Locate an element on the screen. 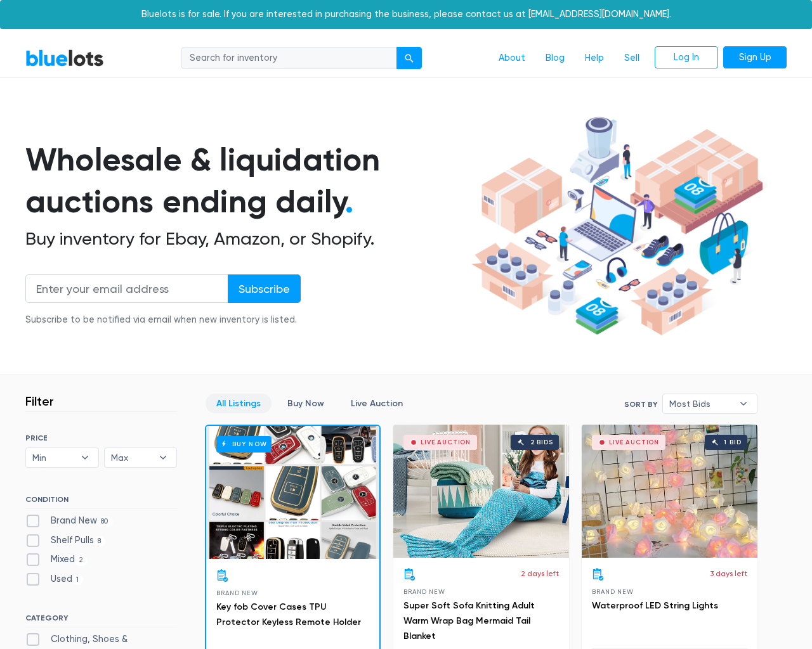  div: Subscribe to be notified via email when new inventory is listed. is located at coordinates (163, 320).